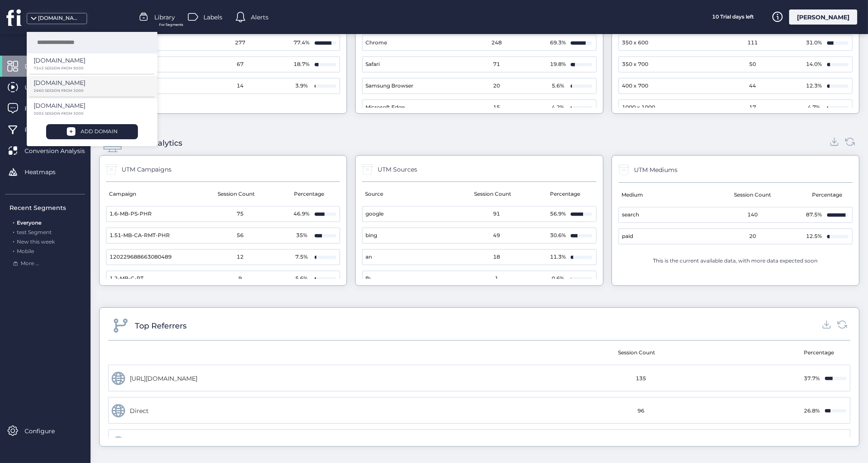  I want to click on div: 7.5%, so click(301, 257).